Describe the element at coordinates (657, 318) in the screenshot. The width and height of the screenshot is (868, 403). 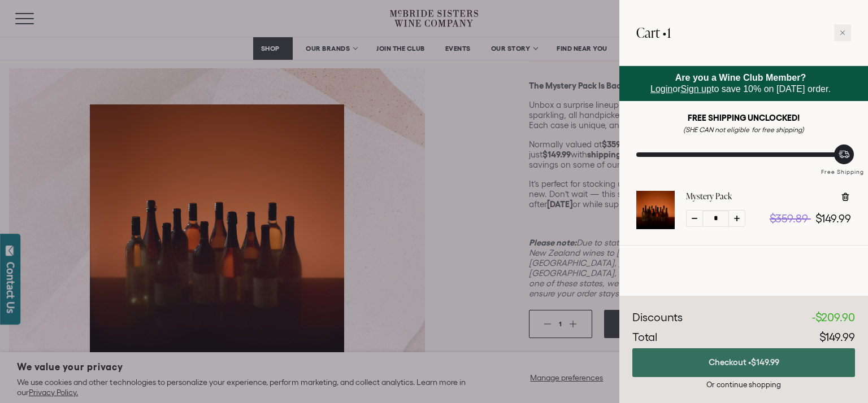
I see `div: Discounts` at that location.